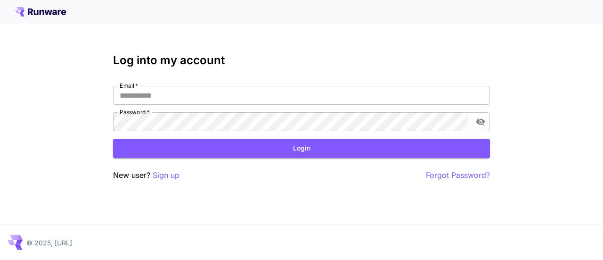 The width and height of the screenshot is (603, 260). What do you see at coordinates (302, 60) in the screenshot?
I see `h3: Log into my account` at bounding box center [302, 60].